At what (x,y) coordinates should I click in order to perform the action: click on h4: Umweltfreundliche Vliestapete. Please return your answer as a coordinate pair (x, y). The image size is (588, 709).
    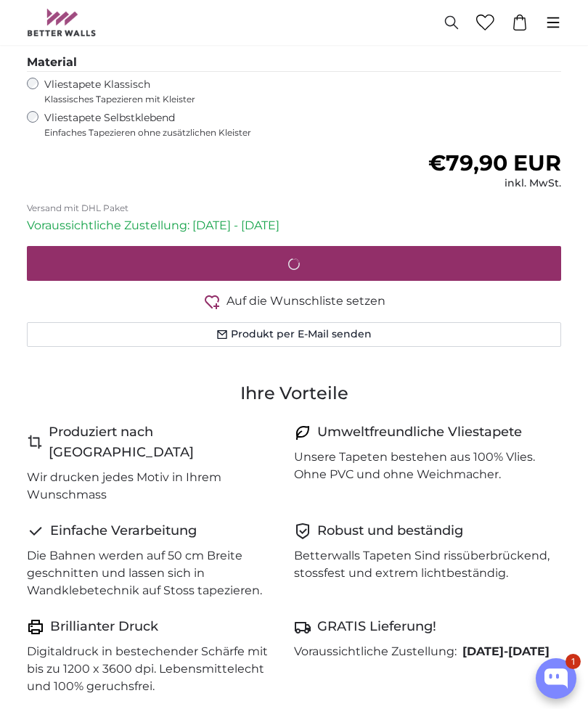
    Looking at the image, I should click on (419, 432).